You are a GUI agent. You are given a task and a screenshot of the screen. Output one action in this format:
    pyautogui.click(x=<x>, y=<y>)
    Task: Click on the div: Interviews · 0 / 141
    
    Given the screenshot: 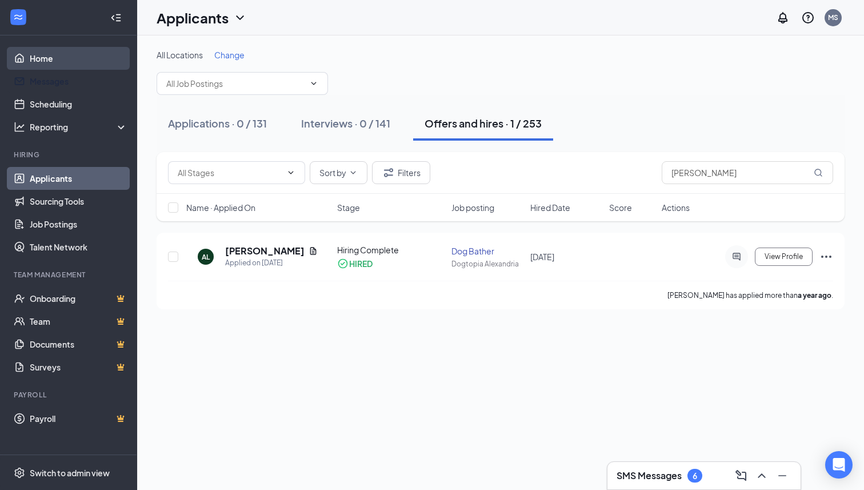 What is the action you would take?
    pyautogui.click(x=346, y=123)
    